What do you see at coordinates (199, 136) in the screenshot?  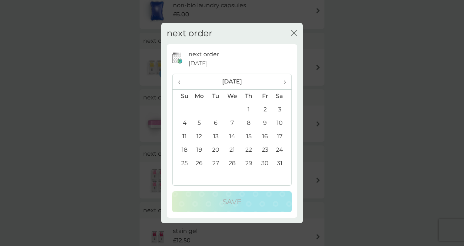 I see `td: 12` at bounding box center [199, 136].